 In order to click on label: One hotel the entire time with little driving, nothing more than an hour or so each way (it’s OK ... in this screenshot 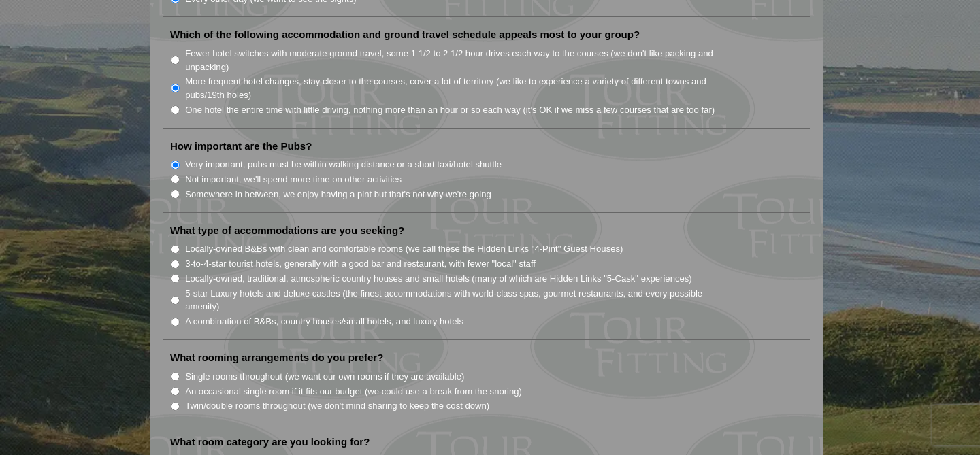, I will do `click(450, 110)`.